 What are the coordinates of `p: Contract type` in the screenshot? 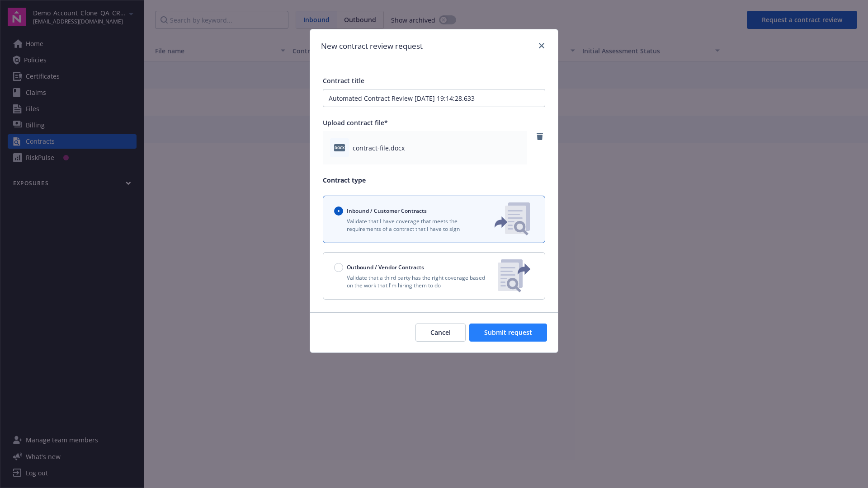 It's located at (434, 180).